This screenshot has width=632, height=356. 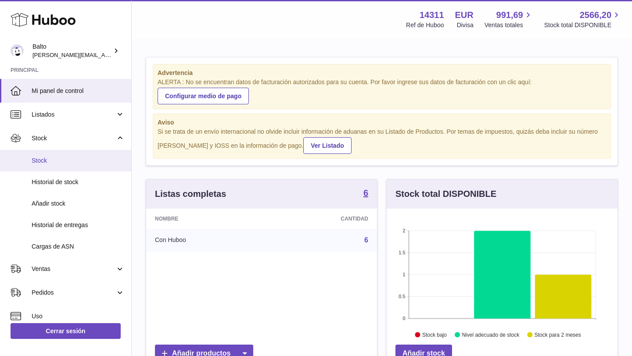 I want to click on a: Ver Listado, so click(x=327, y=146).